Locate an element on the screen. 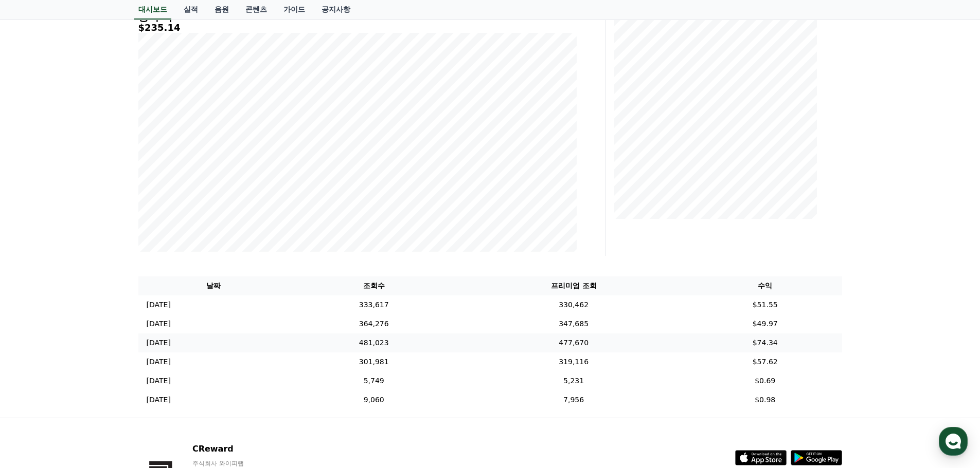 The image size is (980, 468). td: 477,670 is located at coordinates (574, 343).